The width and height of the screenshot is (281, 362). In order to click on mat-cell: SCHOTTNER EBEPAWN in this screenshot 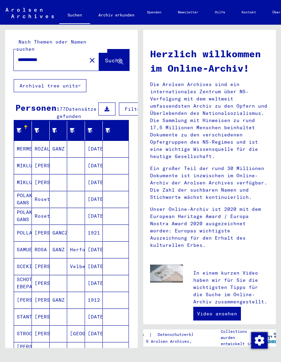, I will do `click(23, 283)`.